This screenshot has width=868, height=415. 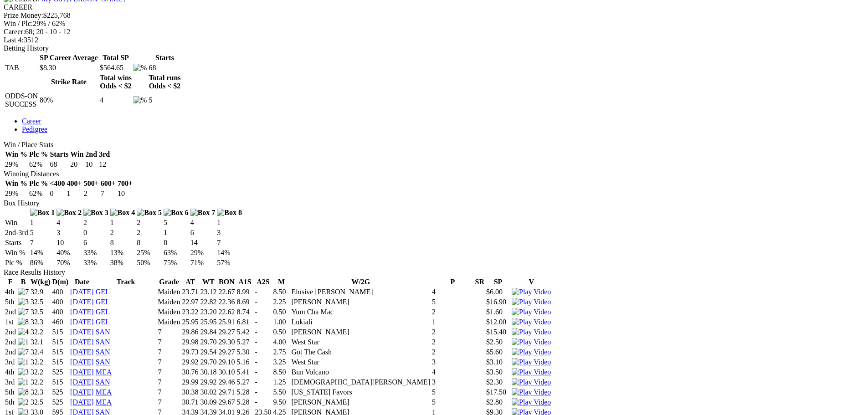 I want to click on img: 2, so click(x=24, y=402).